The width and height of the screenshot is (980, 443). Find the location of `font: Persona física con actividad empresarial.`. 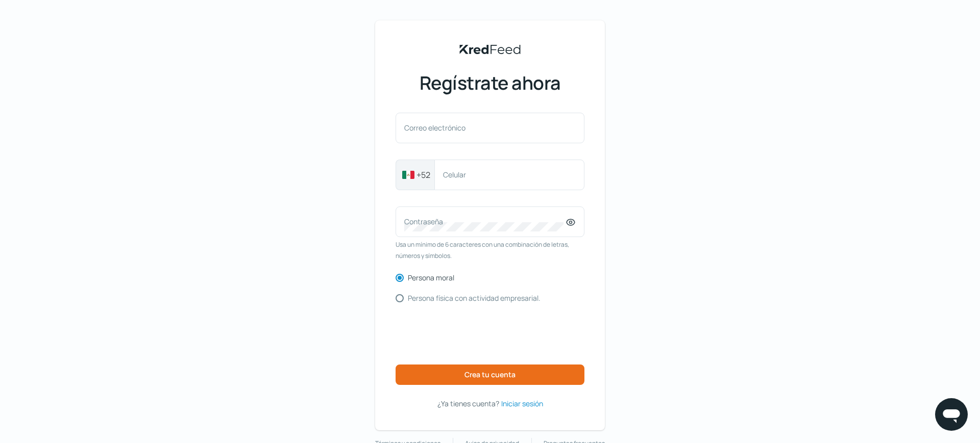

font: Persona física con actividad empresarial. is located at coordinates (474, 298).